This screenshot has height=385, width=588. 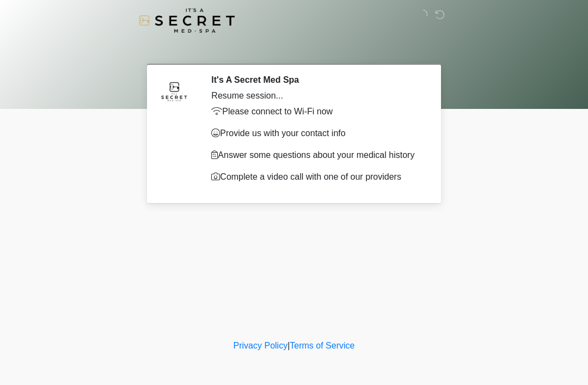 I want to click on p: Please connect to Wi-Fi now, so click(x=316, y=112).